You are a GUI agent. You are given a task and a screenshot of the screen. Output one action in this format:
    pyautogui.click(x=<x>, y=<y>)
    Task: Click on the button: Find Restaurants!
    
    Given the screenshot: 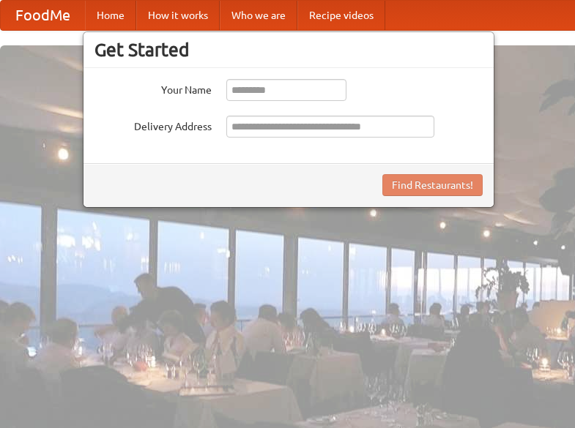 What is the action you would take?
    pyautogui.click(x=432, y=185)
    